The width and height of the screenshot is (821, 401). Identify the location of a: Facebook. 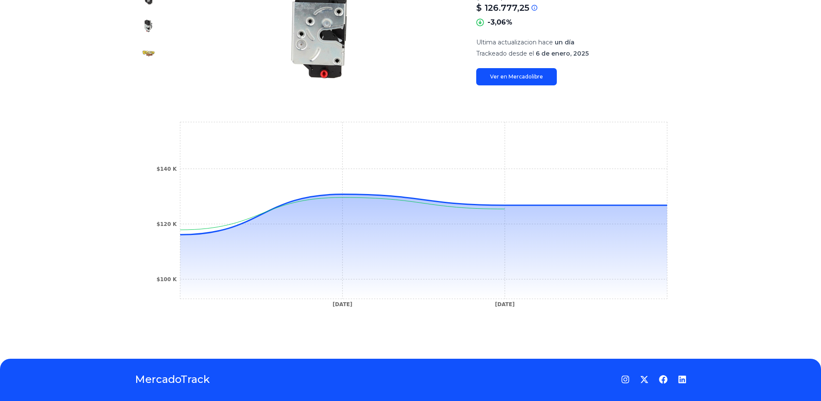
(663, 379).